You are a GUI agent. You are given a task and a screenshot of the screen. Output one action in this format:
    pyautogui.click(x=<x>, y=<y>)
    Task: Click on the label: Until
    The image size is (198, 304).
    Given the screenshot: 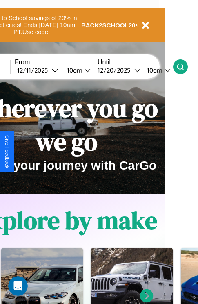 What is the action you would take?
    pyautogui.click(x=135, y=62)
    